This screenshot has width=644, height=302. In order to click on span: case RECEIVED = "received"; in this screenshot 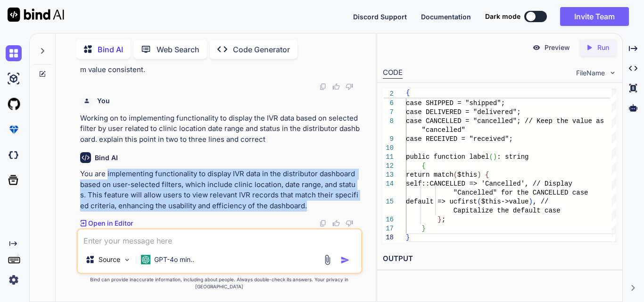, I will do `click(459, 139)`.